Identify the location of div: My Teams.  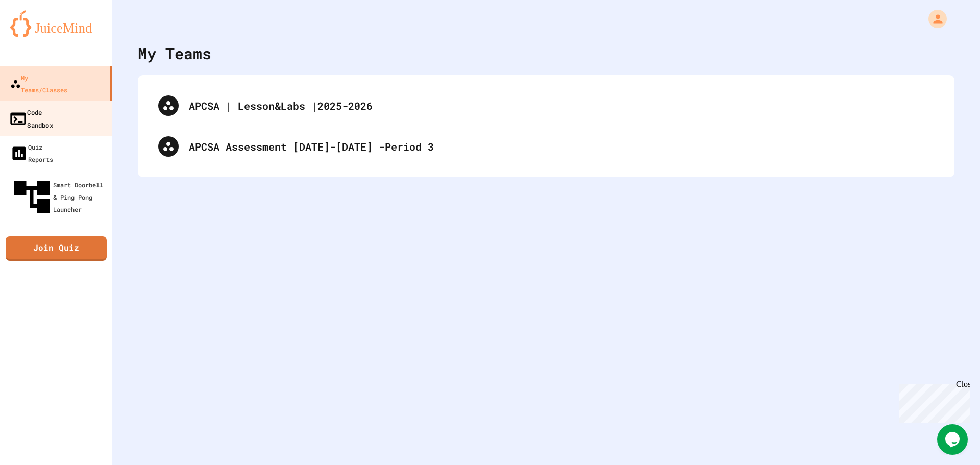
(174, 53).